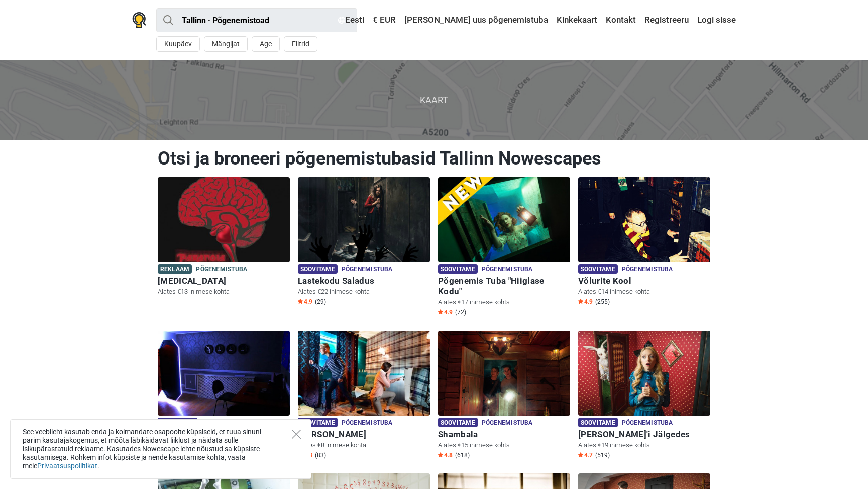 Image resolution: width=868 pixels, height=489 pixels. What do you see at coordinates (364, 220) in the screenshot?
I see `img: Lastekodu Saladus` at bounding box center [364, 220].